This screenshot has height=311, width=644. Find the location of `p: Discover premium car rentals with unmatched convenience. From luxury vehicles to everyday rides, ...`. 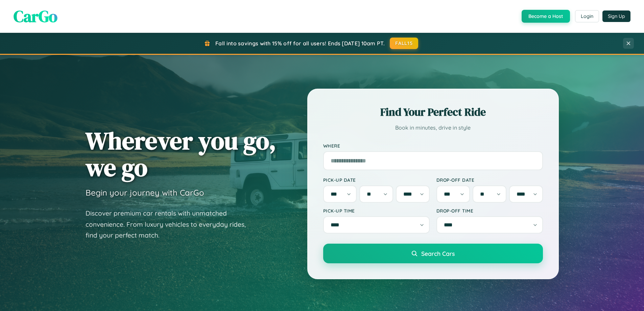

p: Discover premium car rentals with unmatched convenience. From luxury vehicles to everyday rides, ... is located at coordinates (170, 224).